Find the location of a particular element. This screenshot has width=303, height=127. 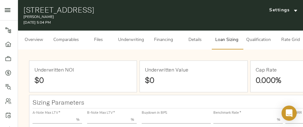

span: Financing is located at coordinates (163, 40).